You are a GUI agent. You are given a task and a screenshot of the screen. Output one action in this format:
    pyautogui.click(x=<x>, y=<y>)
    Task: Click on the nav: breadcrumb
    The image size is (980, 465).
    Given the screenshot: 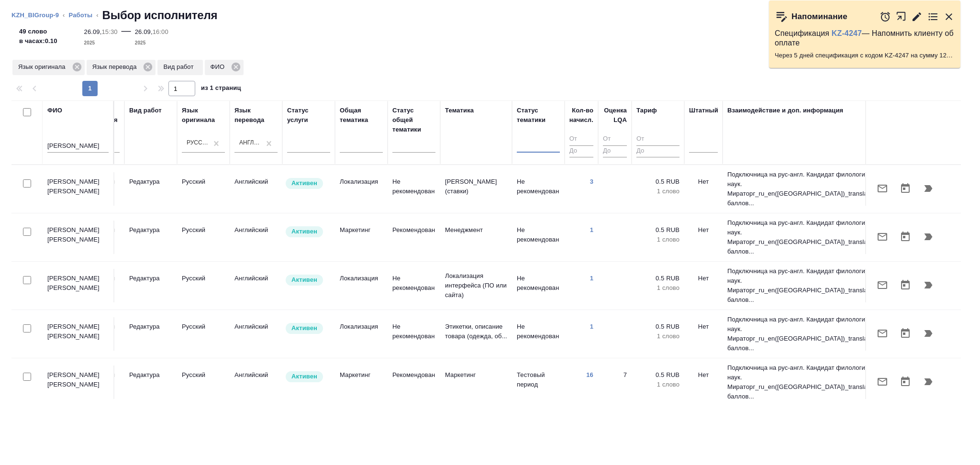 What is the action you would take?
    pyautogui.click(x=490, y=15)
    